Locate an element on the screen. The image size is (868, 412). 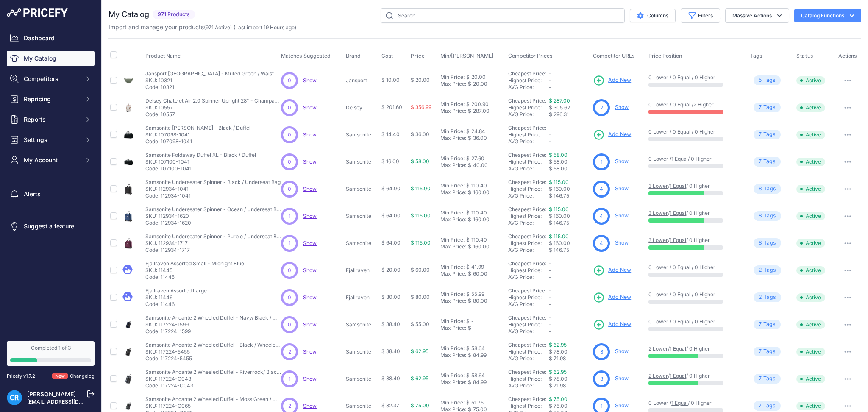
span: 2 is located at coordinates (760, 270).